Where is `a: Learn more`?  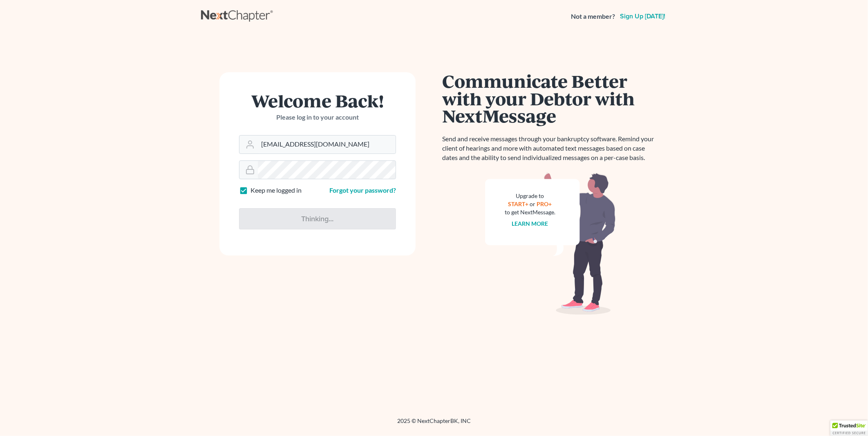 a: Learn more is located at coordinates (530, 223).